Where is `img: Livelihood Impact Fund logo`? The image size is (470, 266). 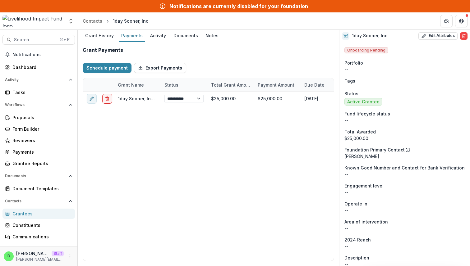 img: Livelihood Impact Fund logo is located at coordinates (33, 21).